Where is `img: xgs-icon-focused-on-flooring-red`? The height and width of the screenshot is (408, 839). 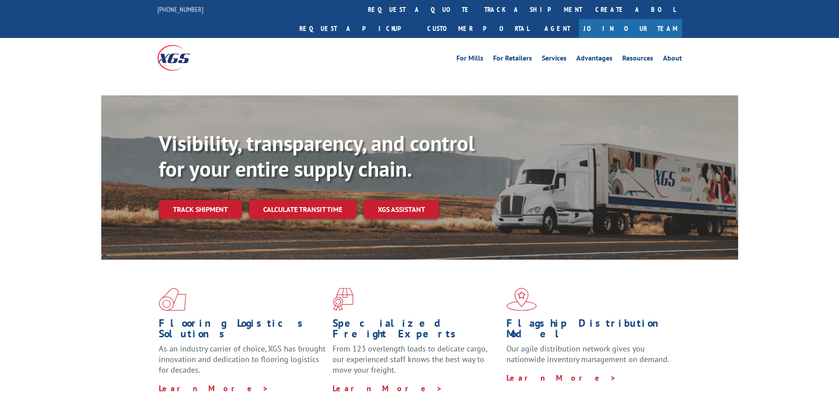 img: xgs-icon-focused-on-flooring-red is located at coordinates (343, 300).